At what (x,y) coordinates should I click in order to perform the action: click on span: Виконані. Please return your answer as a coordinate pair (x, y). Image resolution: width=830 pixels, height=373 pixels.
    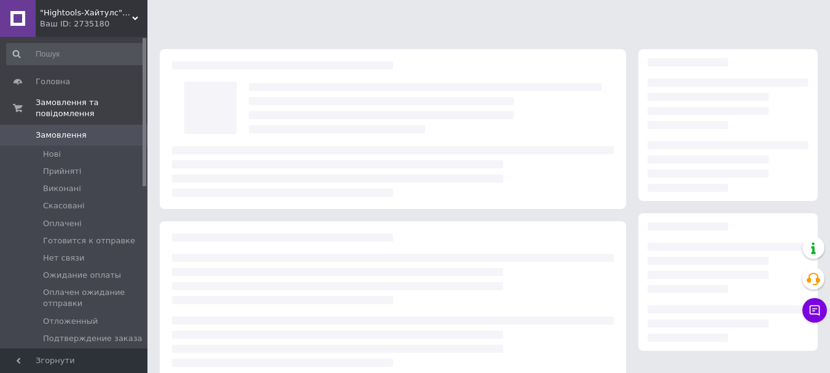
    Looking at the image, I should click on (62, 189).